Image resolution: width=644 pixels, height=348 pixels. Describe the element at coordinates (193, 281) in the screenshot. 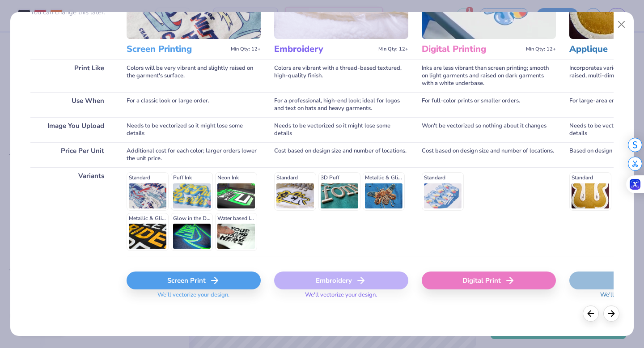

I see `div: Screen Print` at that location.